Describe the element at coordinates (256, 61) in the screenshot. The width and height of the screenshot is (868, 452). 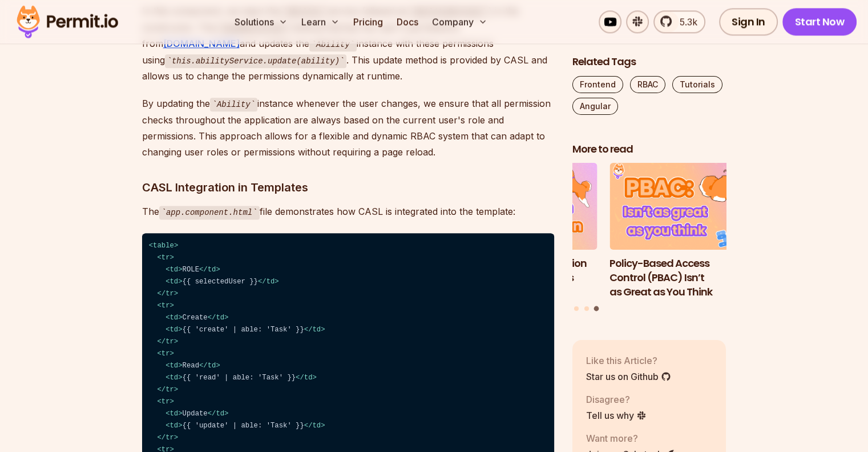
I see `code: this.abilityService.update(ability)` at that location.